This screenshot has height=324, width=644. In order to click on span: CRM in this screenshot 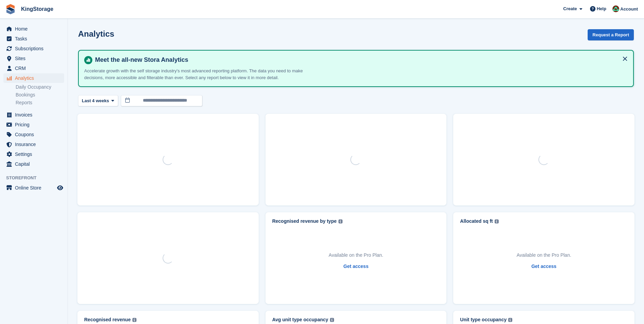, I will do `click(35, 68)`.